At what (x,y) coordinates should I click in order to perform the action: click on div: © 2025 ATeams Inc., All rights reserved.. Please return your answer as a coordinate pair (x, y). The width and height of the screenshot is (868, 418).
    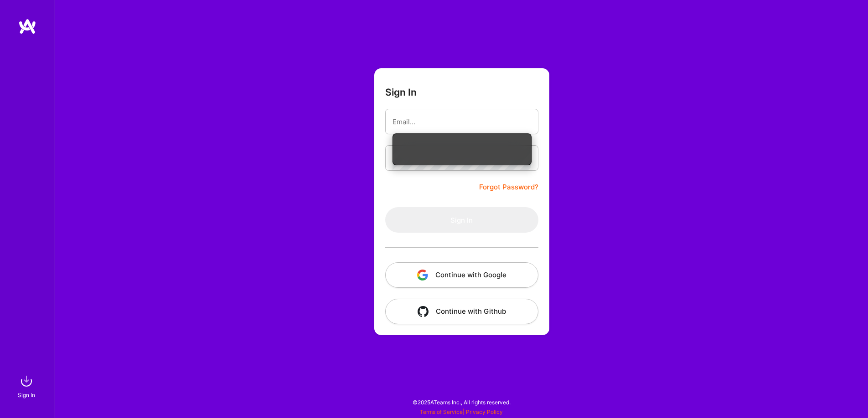
    Looking at the image, I should click on (461, 402).